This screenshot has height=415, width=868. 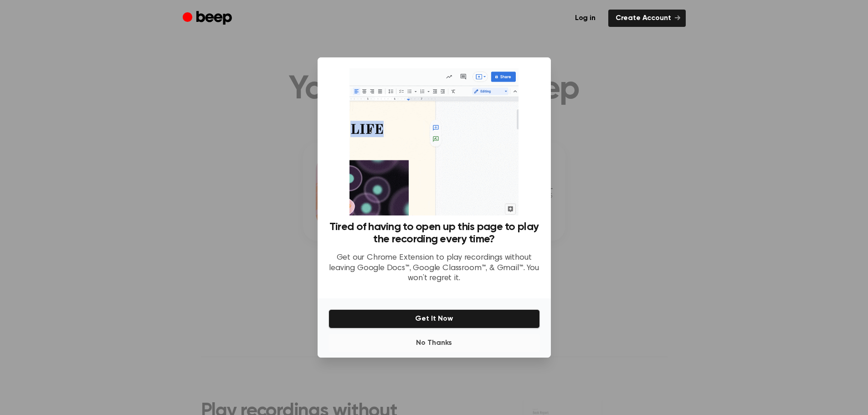 I want to click on img: Beep extension in action, so click(x=434, y=141).